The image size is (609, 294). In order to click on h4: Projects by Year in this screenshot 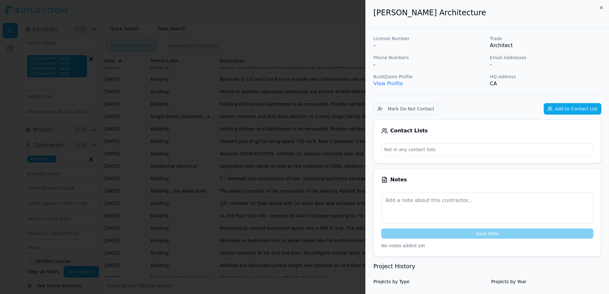, I will do `click(546, 282)`.